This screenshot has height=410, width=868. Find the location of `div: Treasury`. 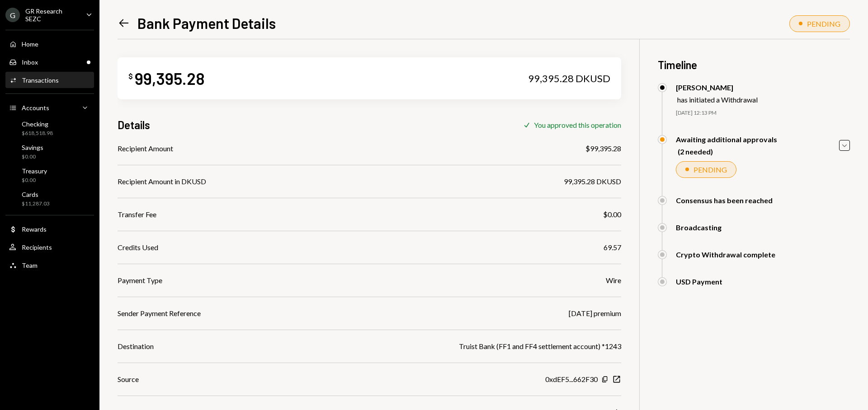

div: Treasury is located at coordinates (35, 171).